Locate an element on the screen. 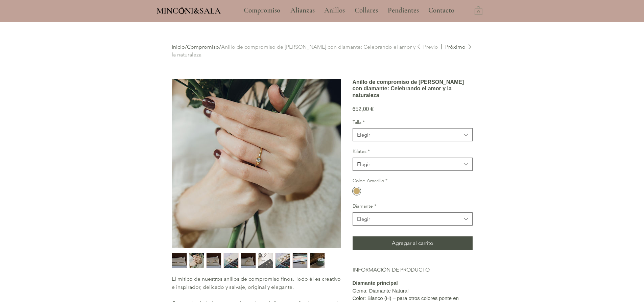 The image size is (644, 302). button: Agregar al carrito is located at coordinates (412, 243).